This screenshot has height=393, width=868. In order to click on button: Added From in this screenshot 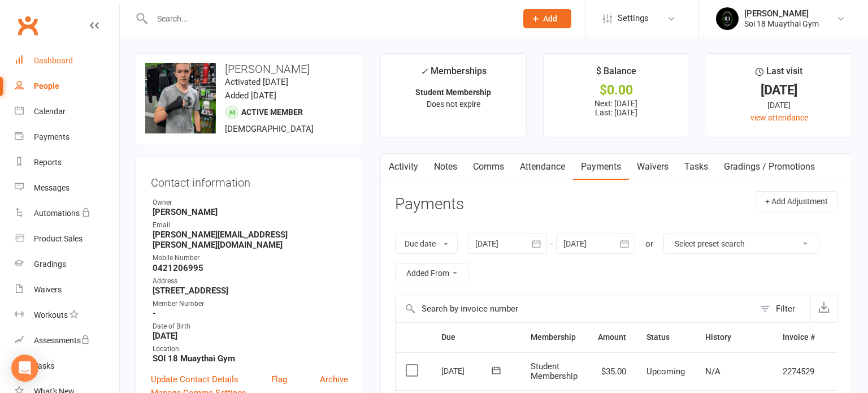, I will do `click(432, 273)`.